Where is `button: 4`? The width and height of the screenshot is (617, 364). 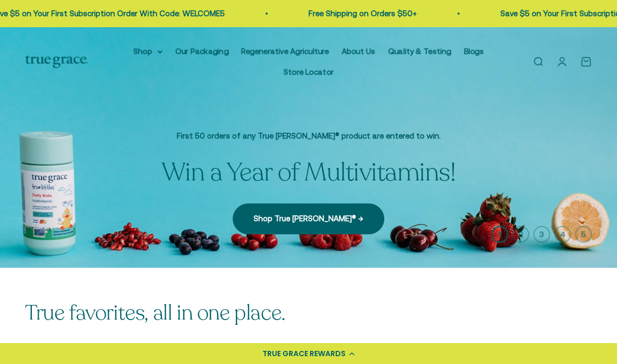
button: 4 is located at coordinates (563, 235).